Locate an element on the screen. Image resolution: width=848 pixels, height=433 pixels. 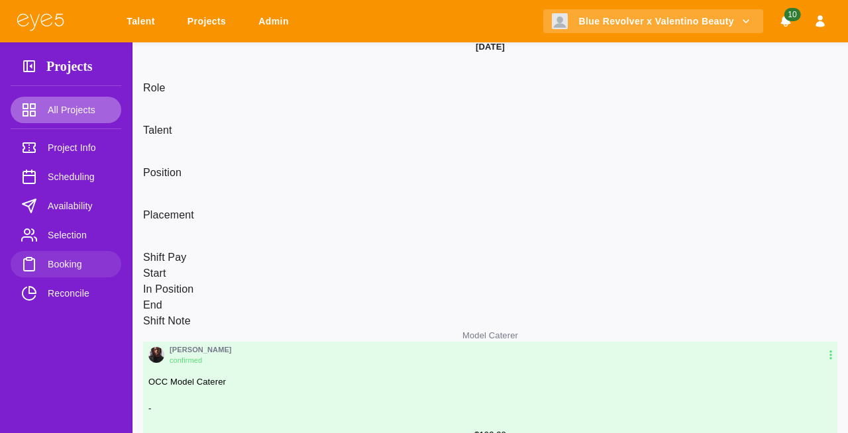
div: Role is located at coordinates (490, 75).